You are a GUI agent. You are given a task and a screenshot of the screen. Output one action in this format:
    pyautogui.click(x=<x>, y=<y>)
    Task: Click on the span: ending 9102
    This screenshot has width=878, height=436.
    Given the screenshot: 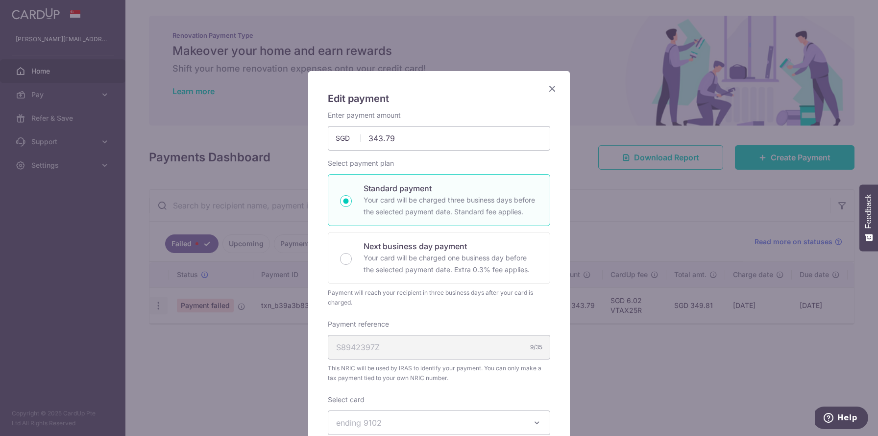 What is the action you would take?
    pyautogui.click(x=359, y=422)
    